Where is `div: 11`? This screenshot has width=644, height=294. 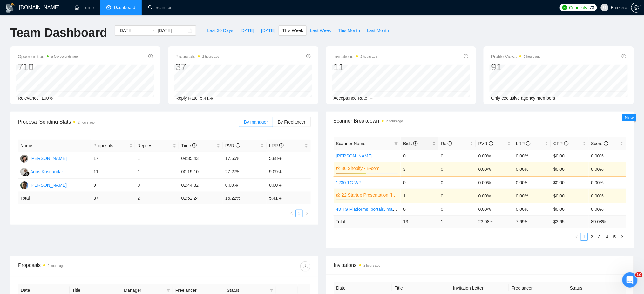 div: 11 is located at coordinates (356, 67).